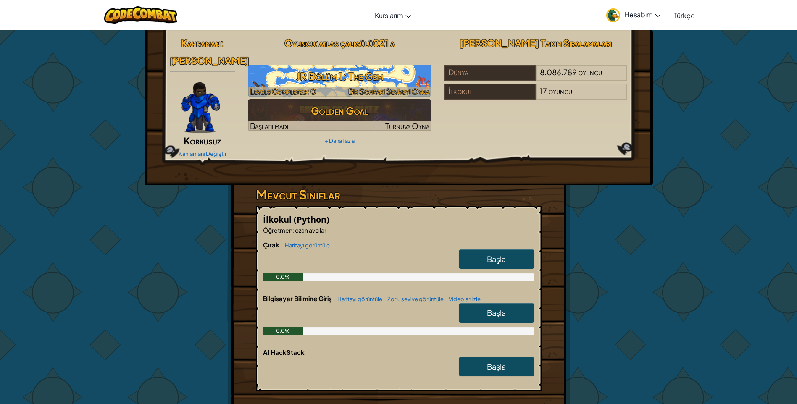 Image resolution: width=797 pixels, height=404 pixels. I want to click on span: Başlatılmadı, so click(269, 126).